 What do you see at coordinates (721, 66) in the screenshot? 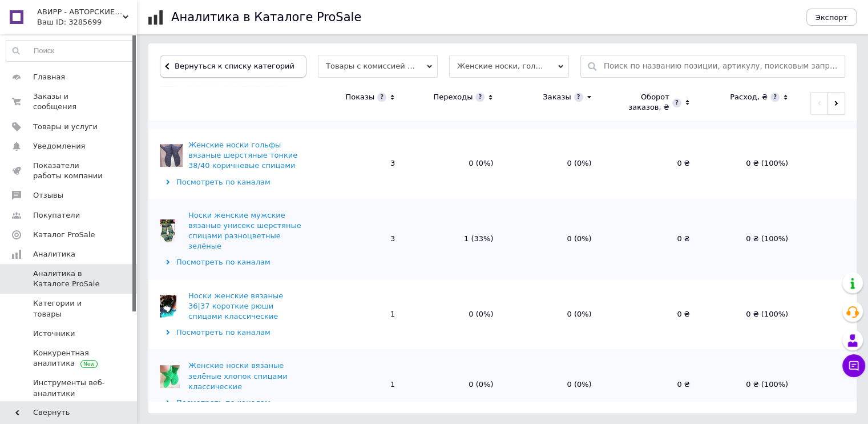
I see `input: Поиск по названию позиции, артикулу, поисковым запросам` at bounding box center [721, 66].